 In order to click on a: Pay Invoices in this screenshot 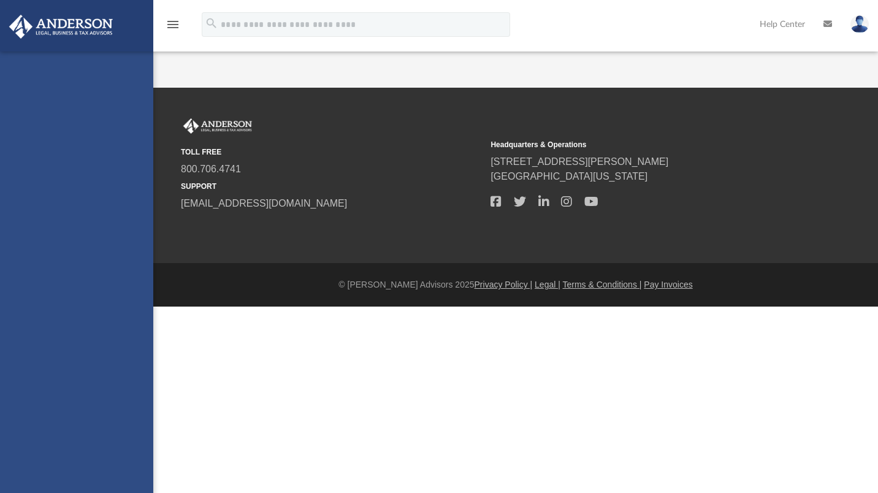, I will do `click(668, 284)`.